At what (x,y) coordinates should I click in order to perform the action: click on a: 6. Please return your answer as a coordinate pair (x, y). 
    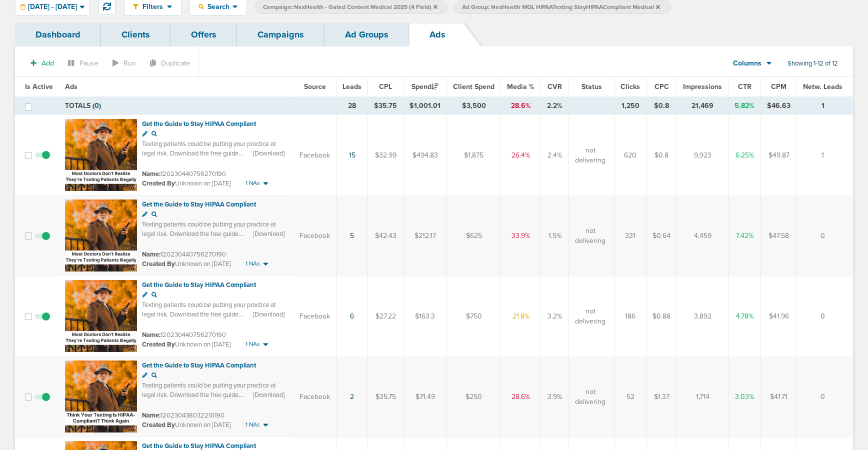
    Looking at the image, I should click on (352, 316).